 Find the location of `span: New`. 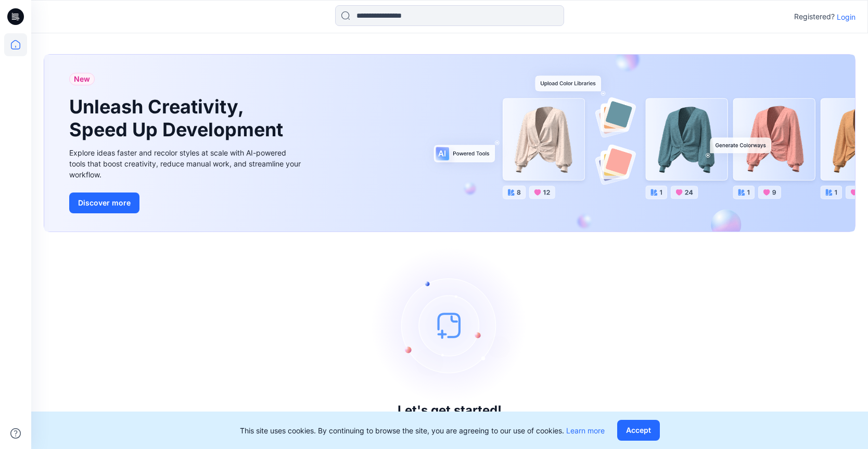

span: New is located at coordinates (81, 79).